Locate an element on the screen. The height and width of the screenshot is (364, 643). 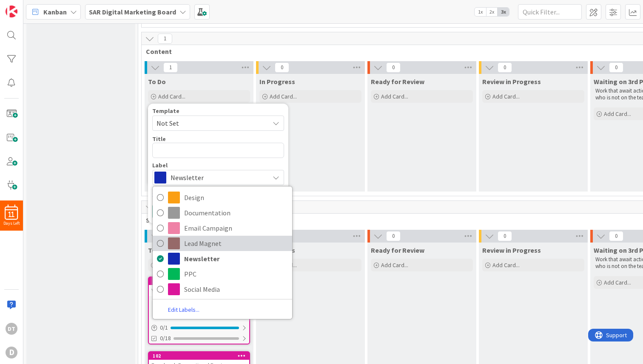
span: Kanban is located at coordinates (55, 12).